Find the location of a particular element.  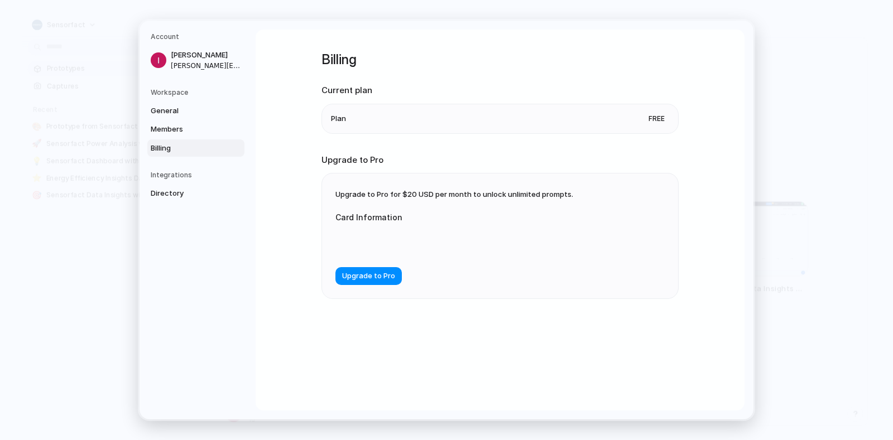

span: Upgrade to Pro is located at coordinates (368, 276).